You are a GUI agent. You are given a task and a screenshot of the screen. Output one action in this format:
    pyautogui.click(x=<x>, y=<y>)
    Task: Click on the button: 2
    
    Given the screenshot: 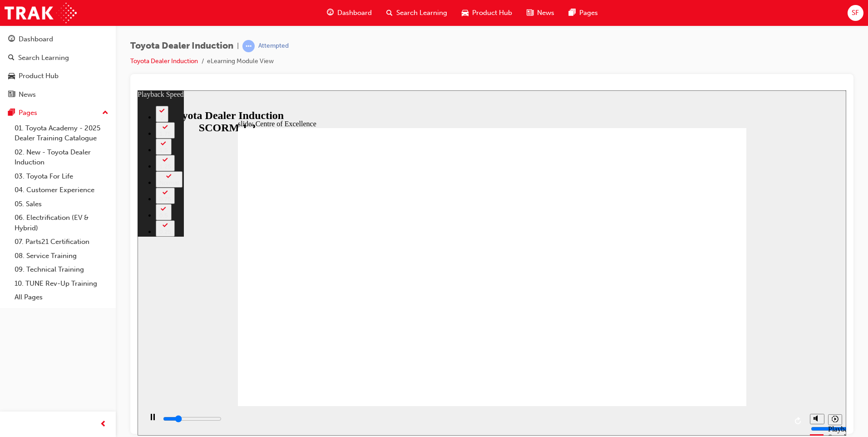 What is the action you would take?
    pyautogui.click(x=24, y=24)
    